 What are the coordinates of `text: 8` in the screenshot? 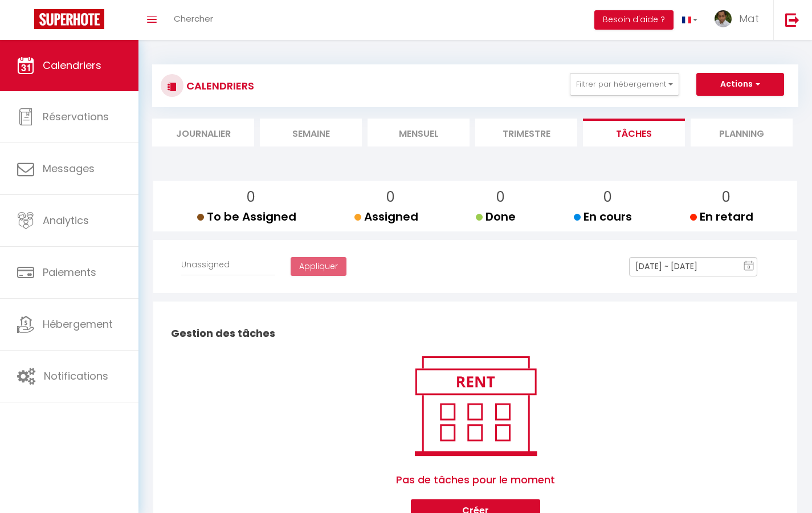 It's located at (749, 267).